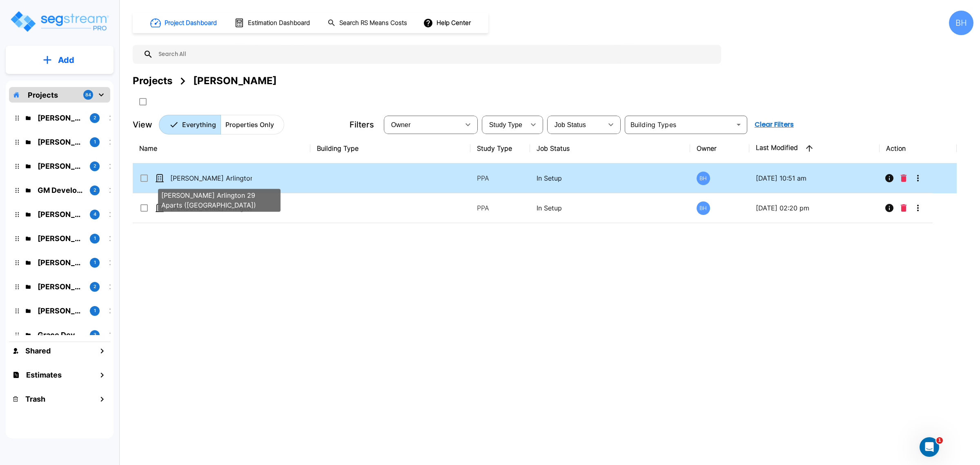  I want to click on span: 1, so click(939, 440).